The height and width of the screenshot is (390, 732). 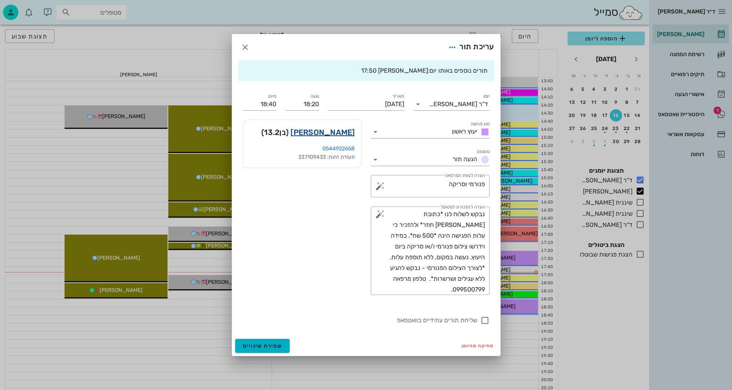 I want to click on div: תורים נוספים באותו יום:, so click(x=366, y=71).